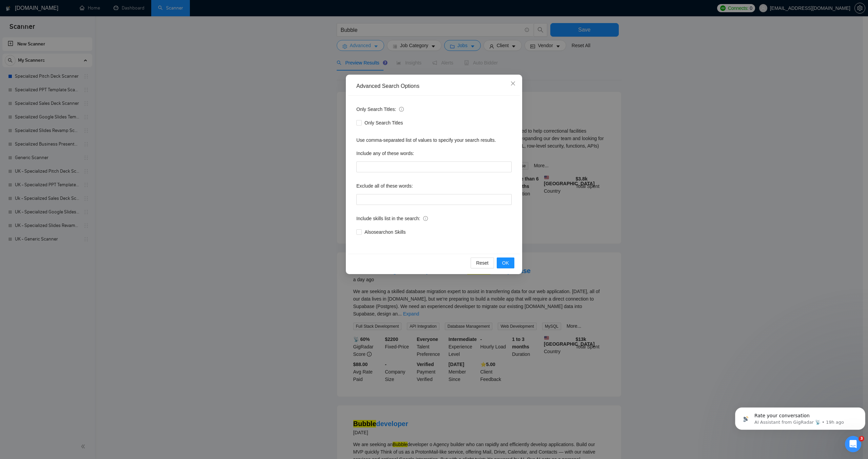 The height and width of the screenshot is (459, 868). What do you see at coordinates (385, 154) in the screenshot?
I see `label: Include any of these words:` at bounding box center [385, 154].